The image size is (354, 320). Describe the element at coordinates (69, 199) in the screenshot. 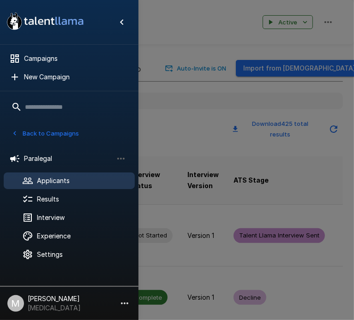

I see `div: Results` at that location.